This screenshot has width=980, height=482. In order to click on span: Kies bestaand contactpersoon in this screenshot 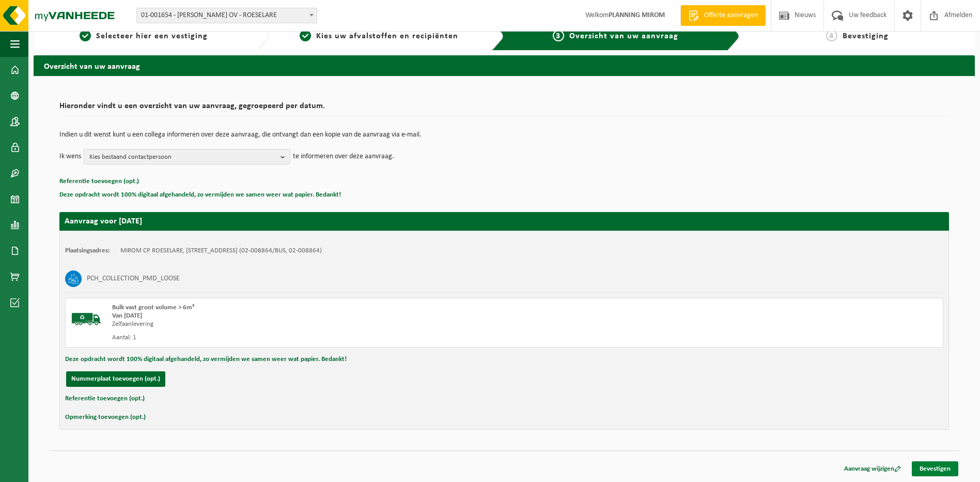, I will do `click(183, 157)`.